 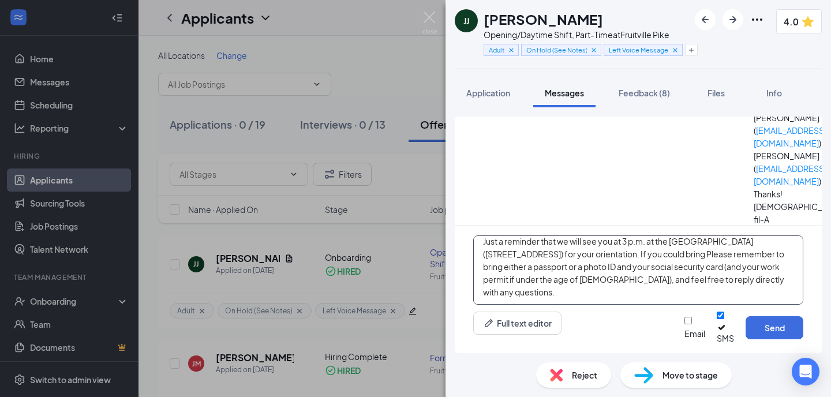 I want to click on button: Full text editorPen, so click(x=517, y=323).